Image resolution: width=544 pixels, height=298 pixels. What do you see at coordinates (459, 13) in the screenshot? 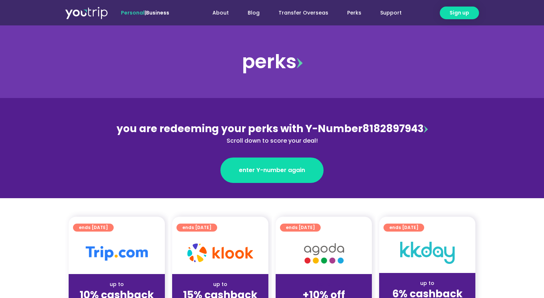
I see `span: Sign up` at bounding box center [459, 13].